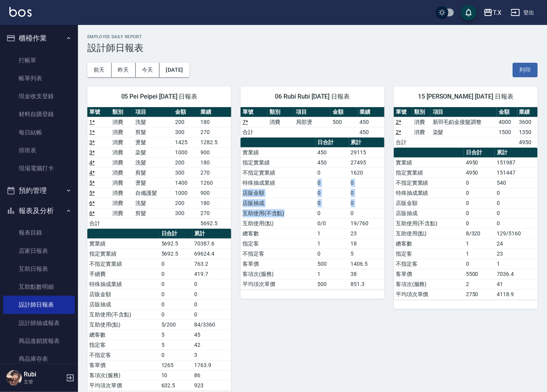 Image resolution: width=547 pixels, height=392 pixels. Describe the element at coordinates (215, 153) in the screenshot. I see `td: 900` at that location.